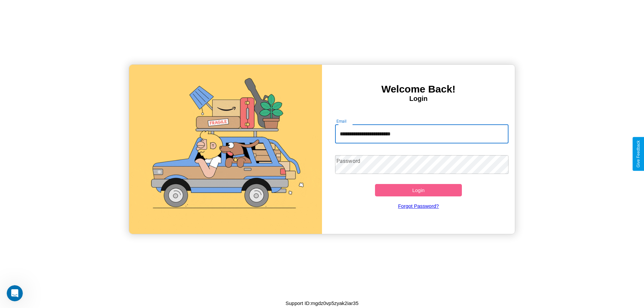  I want to click on img: gif, so click(225, 149).